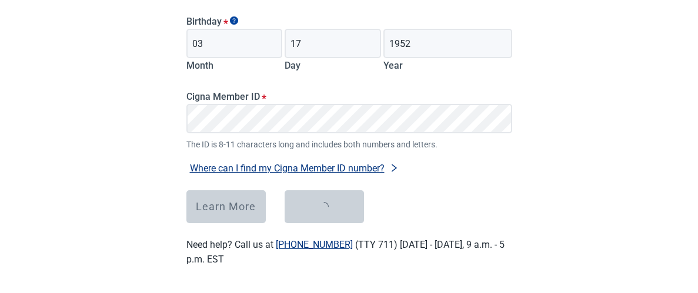 This screenshot has width=698, height=293. I want to click on label: Year, so click(393, 65).